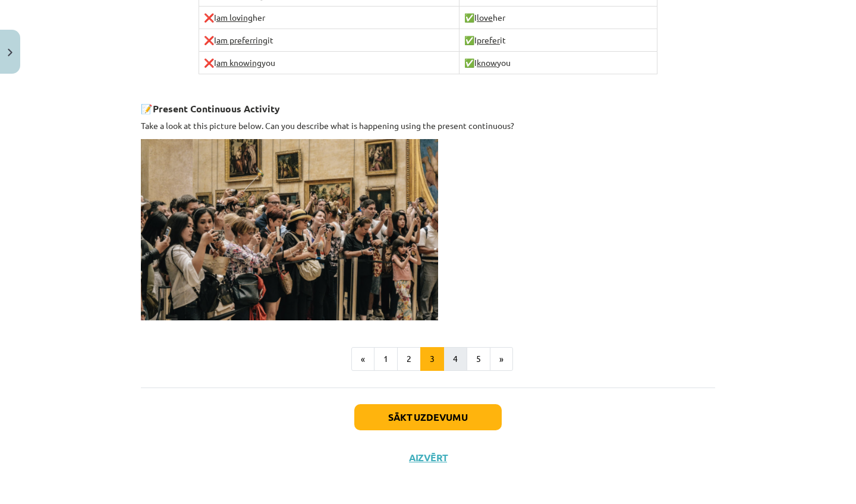 The height and width of the screenshot is (504, 856). What do you see at coordinates (239, 62) in the screenshot?
I see `u: am knowing` at bounding box center [239, 62].